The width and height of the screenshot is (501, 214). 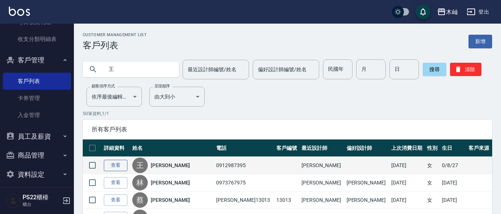 What do you see at coordinates (140, 200) in the screenshot?
I see `div: 蔡` at bounding box center [140, 200].